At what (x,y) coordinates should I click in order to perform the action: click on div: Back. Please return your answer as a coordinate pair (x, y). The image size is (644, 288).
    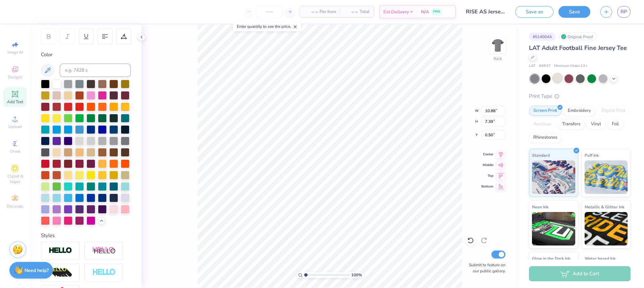
    Looking at the image, I should click on (498, 59).